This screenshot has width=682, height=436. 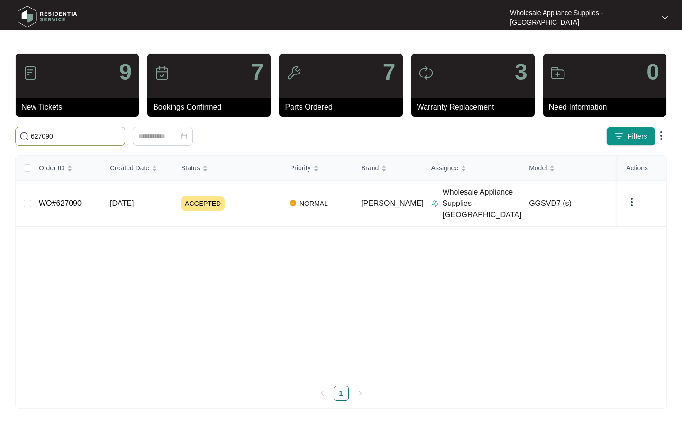 I want to click on span: Status, so click(x=191, y=168).